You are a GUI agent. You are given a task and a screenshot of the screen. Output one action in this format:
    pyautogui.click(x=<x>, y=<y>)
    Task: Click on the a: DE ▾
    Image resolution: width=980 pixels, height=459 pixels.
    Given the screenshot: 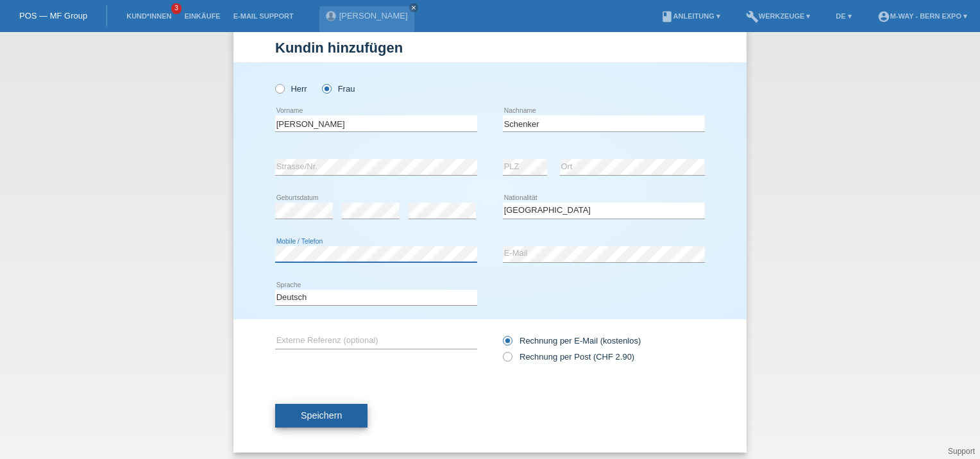 What is the action you would take?
    pyautogui.click(x=843, y=16)
    